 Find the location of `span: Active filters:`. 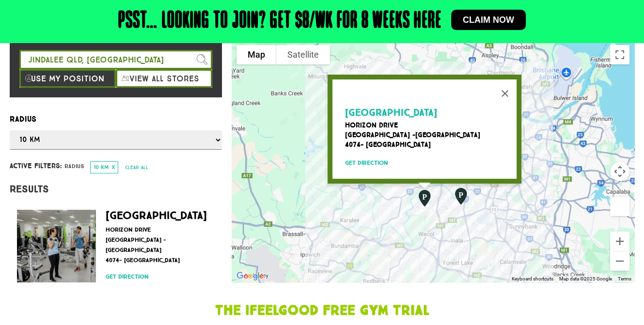

span: Active filters: is located at coordinates (35, 166).